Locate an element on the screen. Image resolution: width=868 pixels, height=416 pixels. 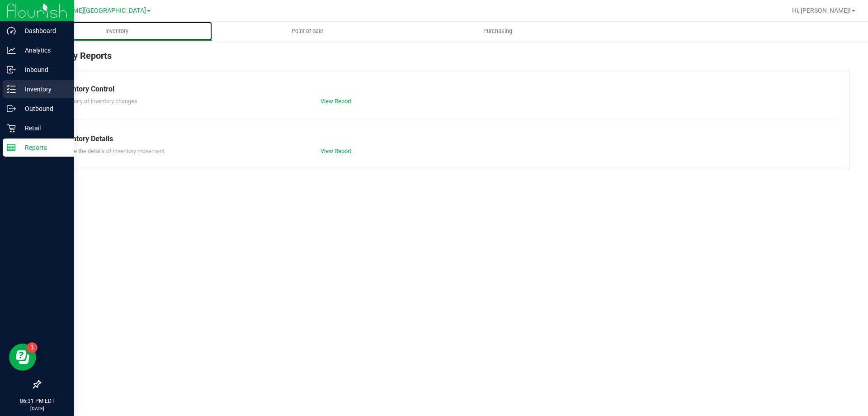
p: Outbound is located at coordinates (43, 108).